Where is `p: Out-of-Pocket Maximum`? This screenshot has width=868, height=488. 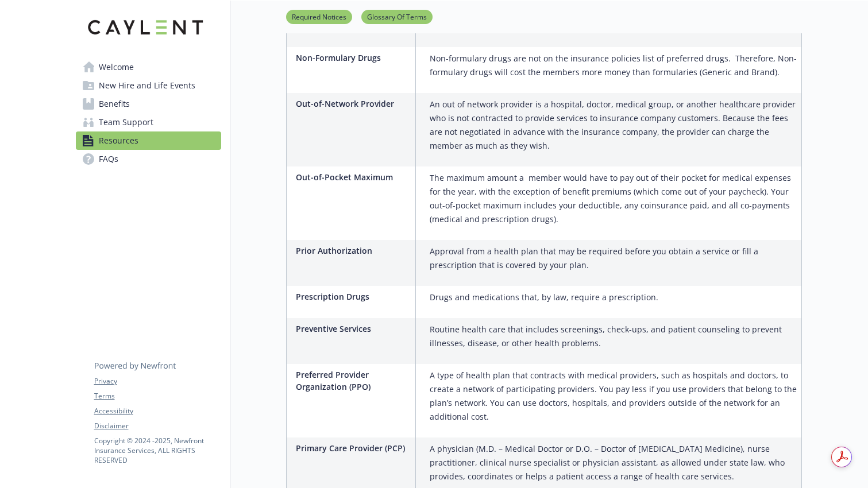 p: Out-of-Pocket Maximum is located at coordinates (353, 177).